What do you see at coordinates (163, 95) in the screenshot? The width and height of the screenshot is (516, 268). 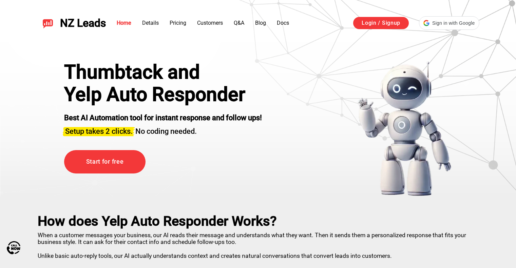 I see `h1: Yelp Auto Responder` at bounding box center [163, 95].